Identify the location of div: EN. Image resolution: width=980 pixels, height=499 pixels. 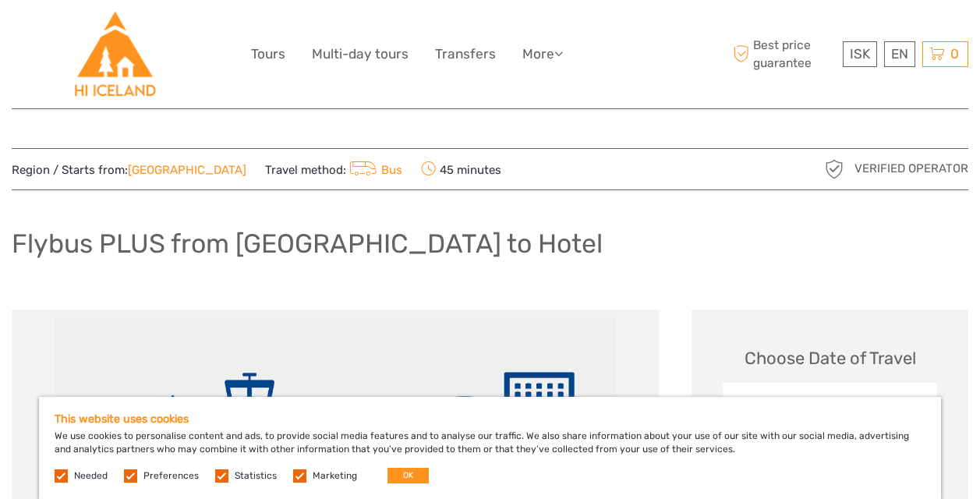
(900, 54).